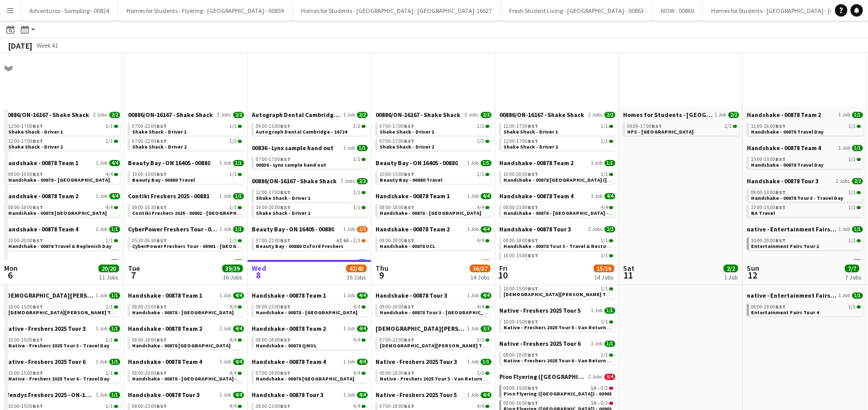  What do you see at coordinates (186, 175) in the screenshot?
I see `div: Beauty Bay - ON 16405 - 008801 Job1/110:00-15:00BST1/1Beauty Bay - 00880 Travel` at bounding box center [186, 175].